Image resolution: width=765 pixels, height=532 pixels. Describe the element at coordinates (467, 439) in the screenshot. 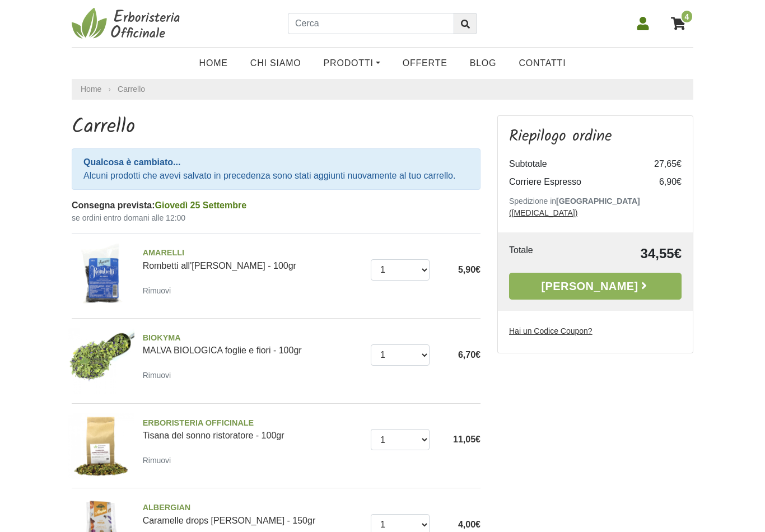

I see `span: 11,05€` at that location.